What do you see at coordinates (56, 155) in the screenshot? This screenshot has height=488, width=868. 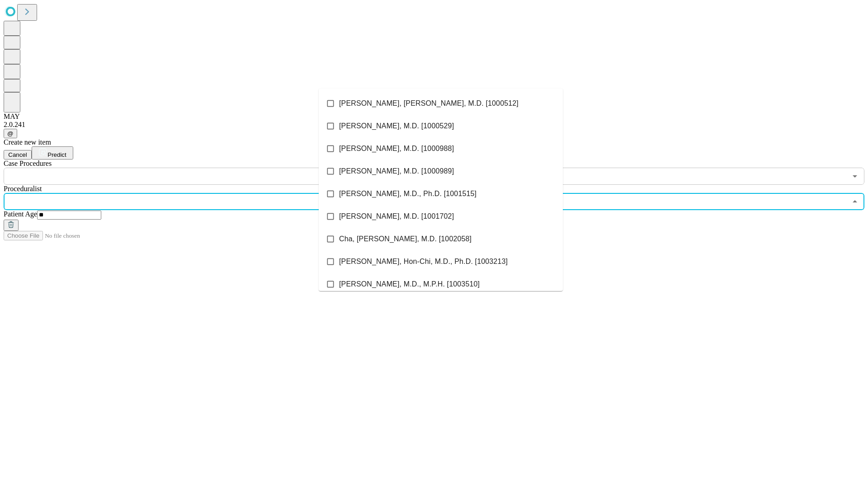 I see `span: Predict` at bounding box center [56, 155].